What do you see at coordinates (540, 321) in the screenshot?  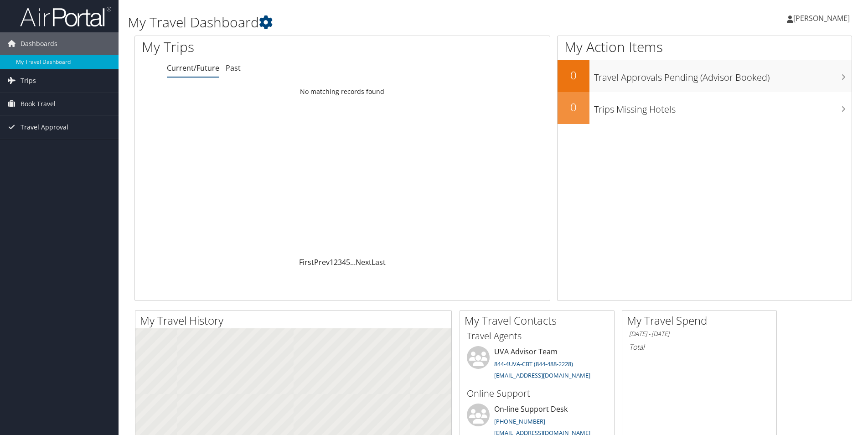 I see `h2: My Travel Contacts` at bounding box center [540, 321].